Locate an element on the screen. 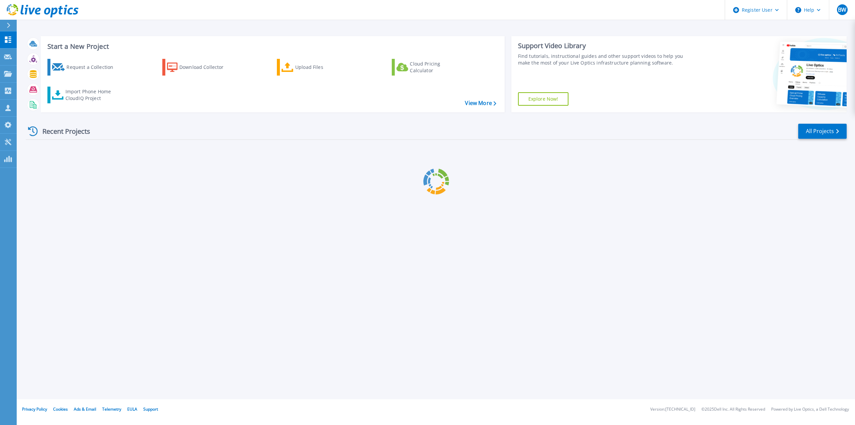  a: Privacy Policy is located at coordinates (34, 409).